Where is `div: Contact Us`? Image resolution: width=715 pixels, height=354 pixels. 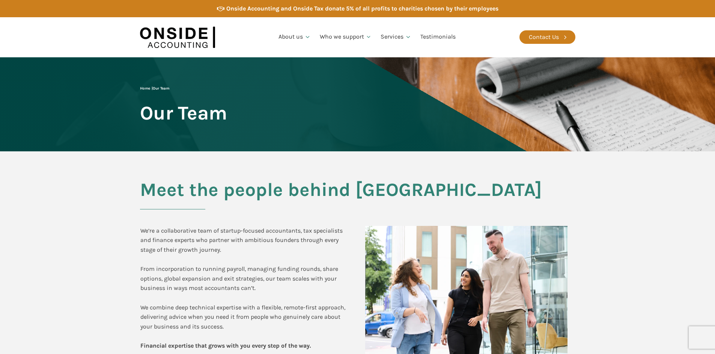 div: Contact Us is located at coordinates (544, 37).